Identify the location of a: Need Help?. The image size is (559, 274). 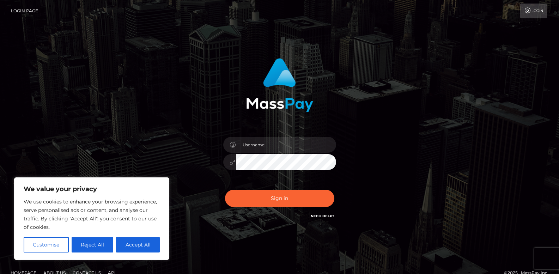
(322, 216).